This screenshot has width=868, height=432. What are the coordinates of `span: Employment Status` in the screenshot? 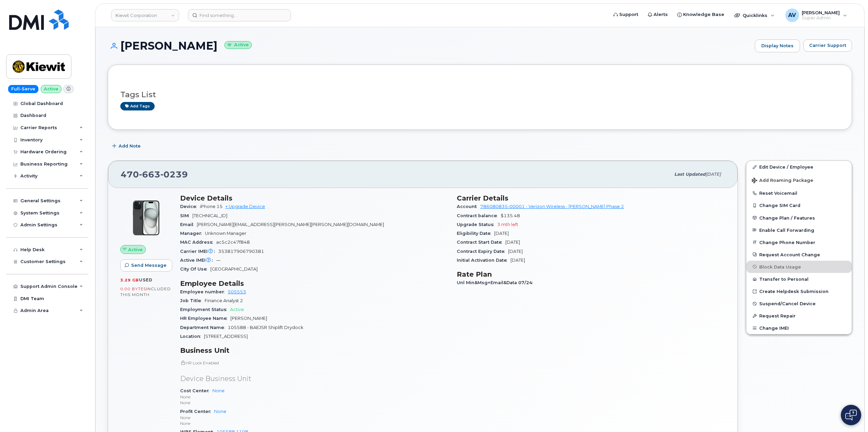 It's located at (205, 309).